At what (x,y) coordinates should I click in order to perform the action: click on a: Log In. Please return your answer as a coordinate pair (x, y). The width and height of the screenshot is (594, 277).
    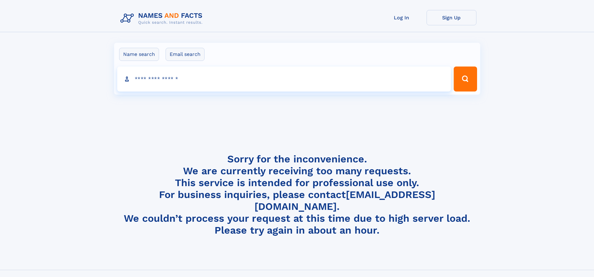
    Looking at the image, I should click on (402, 17).